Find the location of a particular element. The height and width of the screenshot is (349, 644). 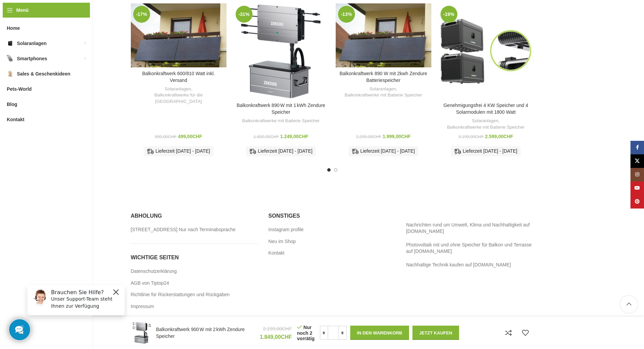

bdi: 599,00 is located at coordinates (165, 137).